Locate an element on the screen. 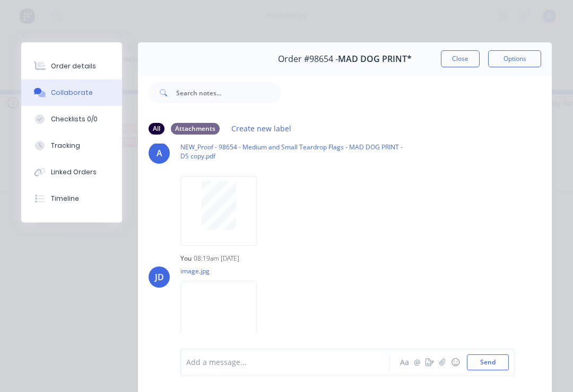 The image size is (573, 392). button: Options is located at coordinates (515, 59).